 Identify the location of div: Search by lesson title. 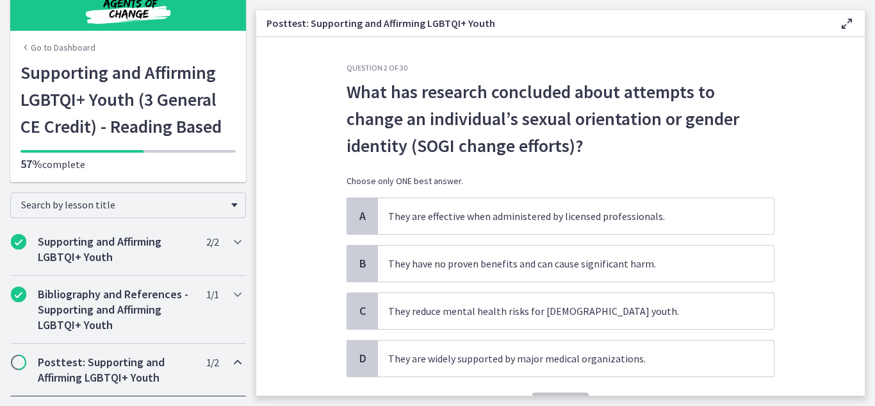
(128, 205).